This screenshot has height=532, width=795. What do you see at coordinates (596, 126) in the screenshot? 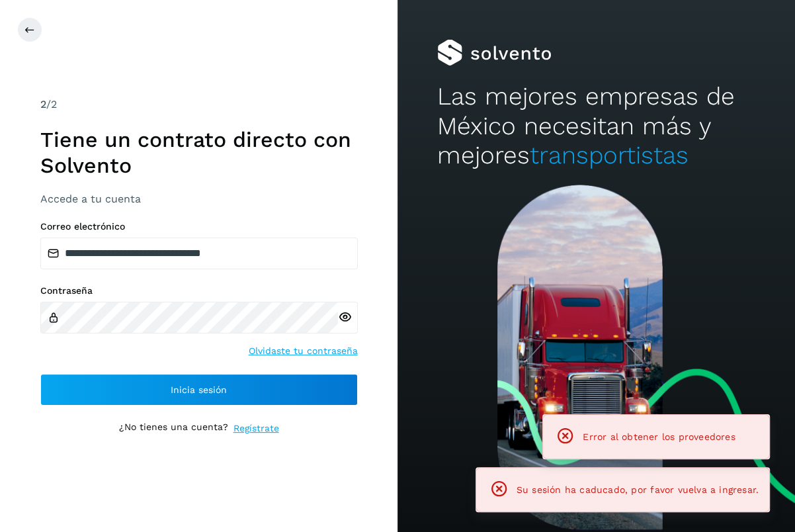
I see `h2: Las mejores empresas de México necesitan más y mejores` at bounding box center [596, 126].